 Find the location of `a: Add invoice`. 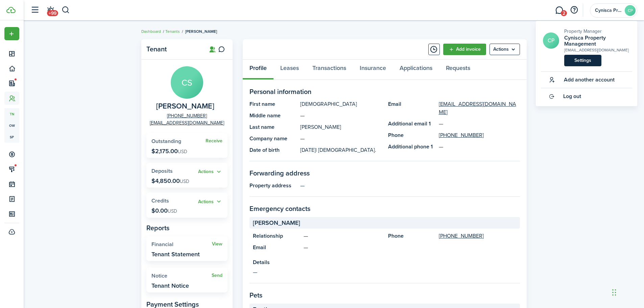

a: Add invoice is located at coordinates (464, 50).